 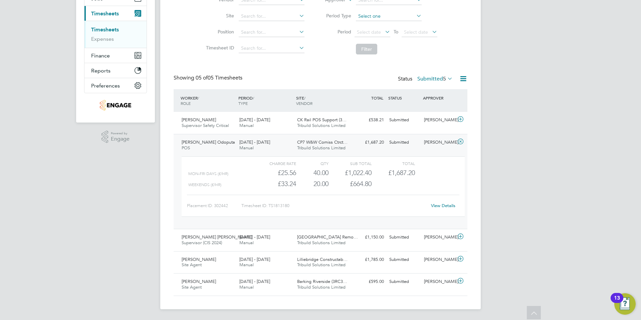 What do you see at coordinates (105, 29) in the screenshot?
I see `a: Timesheets` at bounding box center [105, 29].